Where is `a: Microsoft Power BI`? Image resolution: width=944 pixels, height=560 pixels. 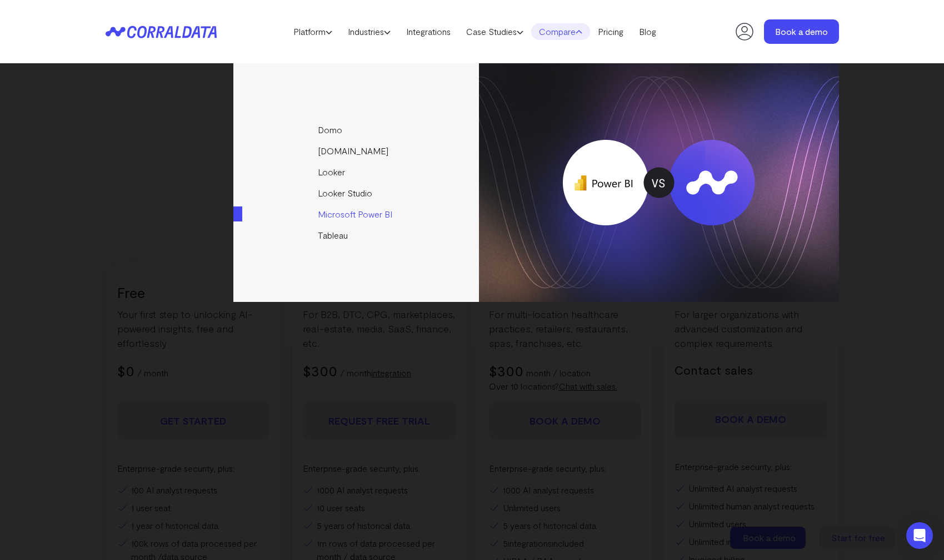
a: Microsoft Power BI is located at coordinates (357, 215).